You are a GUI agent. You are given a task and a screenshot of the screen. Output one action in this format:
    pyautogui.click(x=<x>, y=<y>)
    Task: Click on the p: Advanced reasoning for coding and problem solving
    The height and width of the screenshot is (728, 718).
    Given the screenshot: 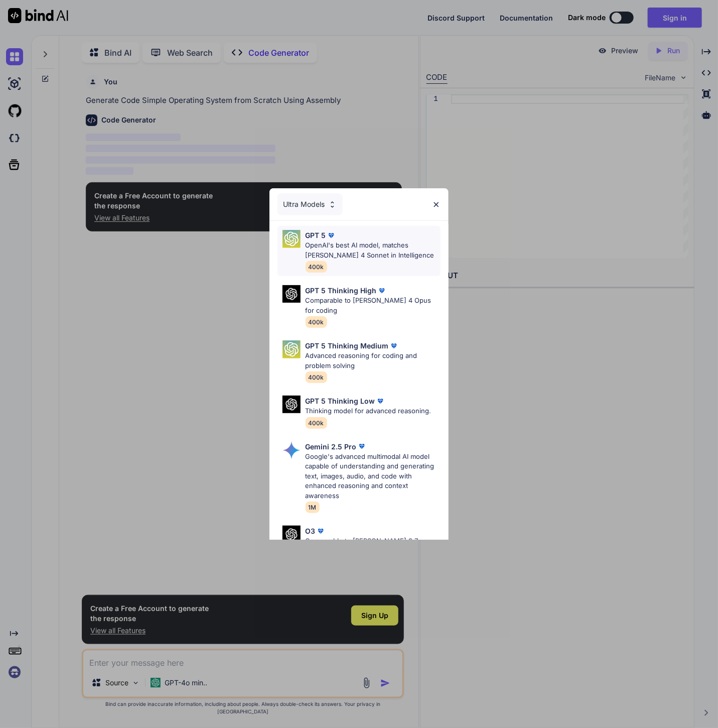 What is the action you would take?
    pyautogui.click(x=373, y=360)
    